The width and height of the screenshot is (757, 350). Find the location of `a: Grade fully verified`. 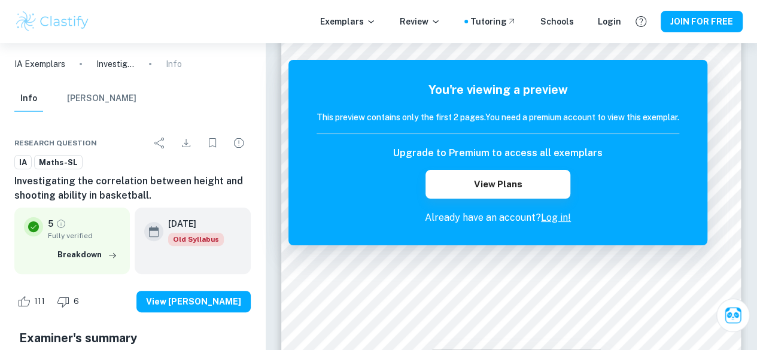

a: Grade fully verified is located at coordinates (61, 224).